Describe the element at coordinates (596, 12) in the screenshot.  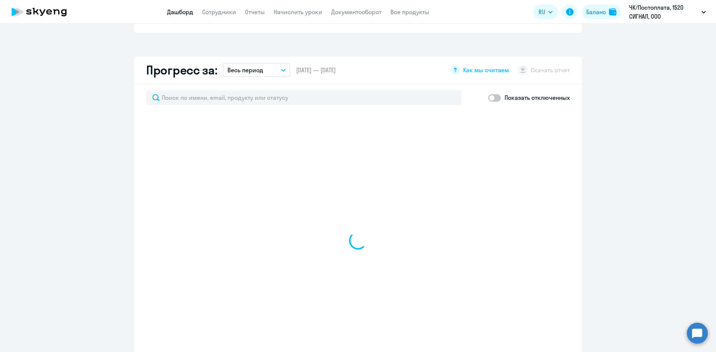
I see `div: Баланс` at that location.